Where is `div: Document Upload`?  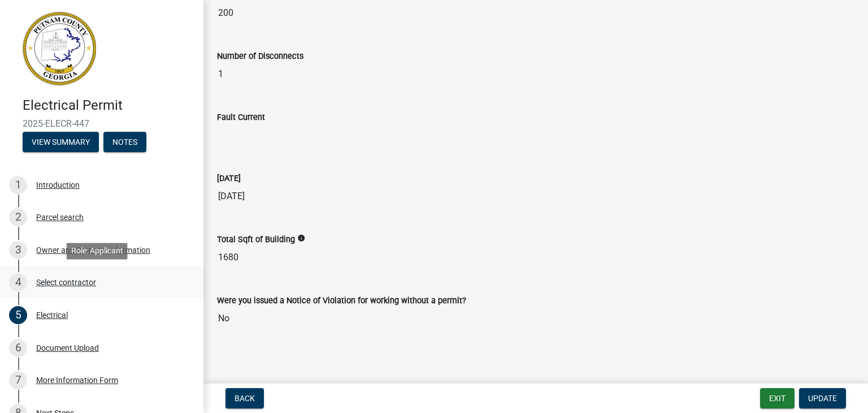
div: Document Upload is located at coordinates (68, 348).